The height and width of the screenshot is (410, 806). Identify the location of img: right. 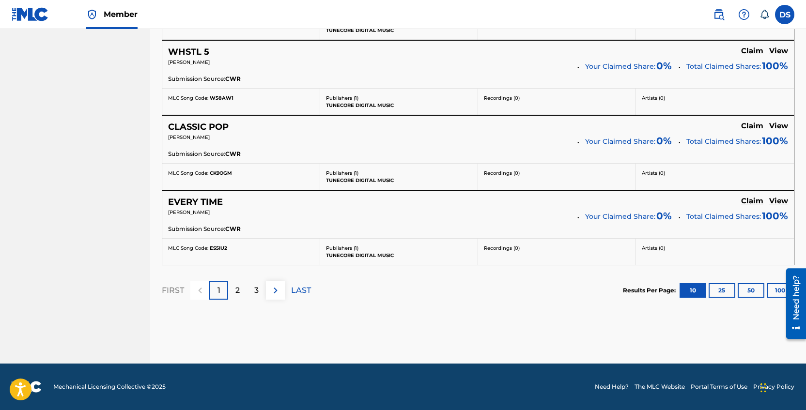
(276, 291).